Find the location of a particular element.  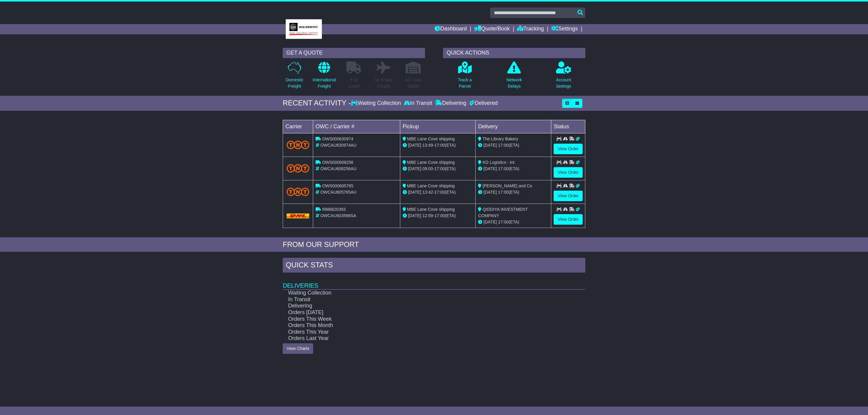

div: In Transit is located at coordinates (418, 103).